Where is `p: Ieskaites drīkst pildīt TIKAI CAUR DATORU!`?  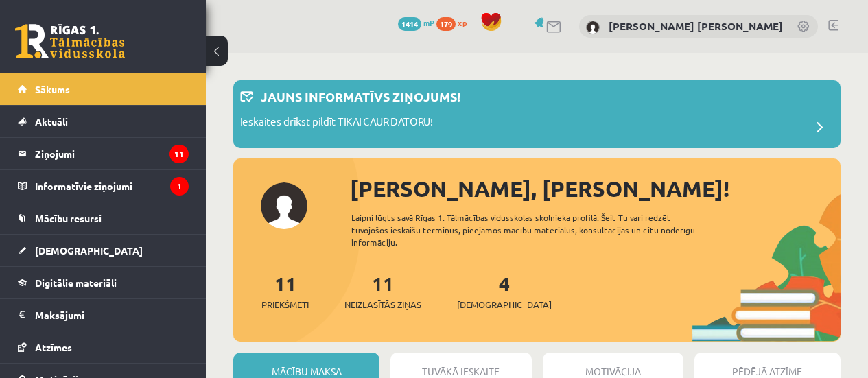 p: Ieskaites drīkst pildīt TIKAI CAUR DATORU! is located at coordinates (336, 123).